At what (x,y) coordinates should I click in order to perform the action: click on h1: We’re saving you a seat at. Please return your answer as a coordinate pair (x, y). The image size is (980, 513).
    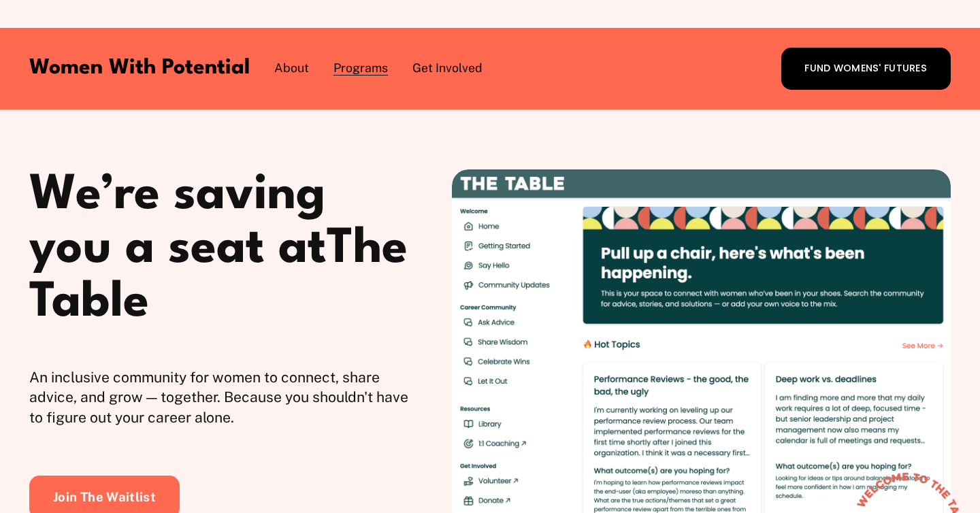
    Looking at the image, I should click on (221, 249).